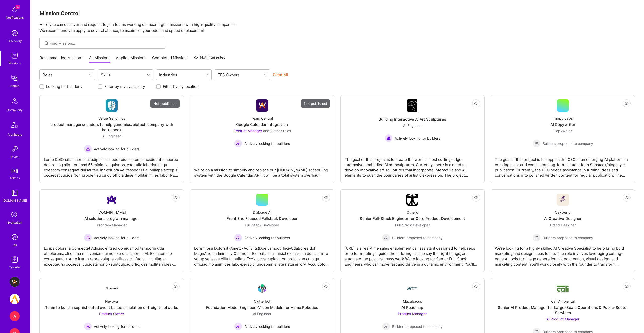 The image size is (644, 333). What do you see at coordinates (228, 75) in the screenshot?
I see `div: TFS Owners` at bounding box center [228, 75].